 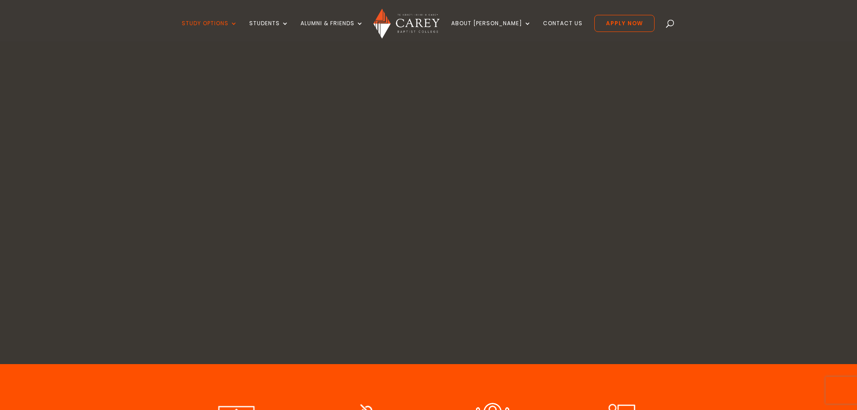 I want to click on a: Alumni & Friends, so click(x=332, y=31).